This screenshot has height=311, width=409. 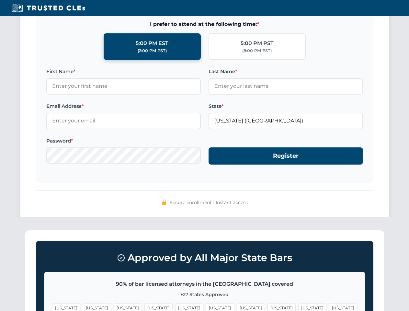 I want to click on div: (8:00 PM EST), so click(x=257, y=51).